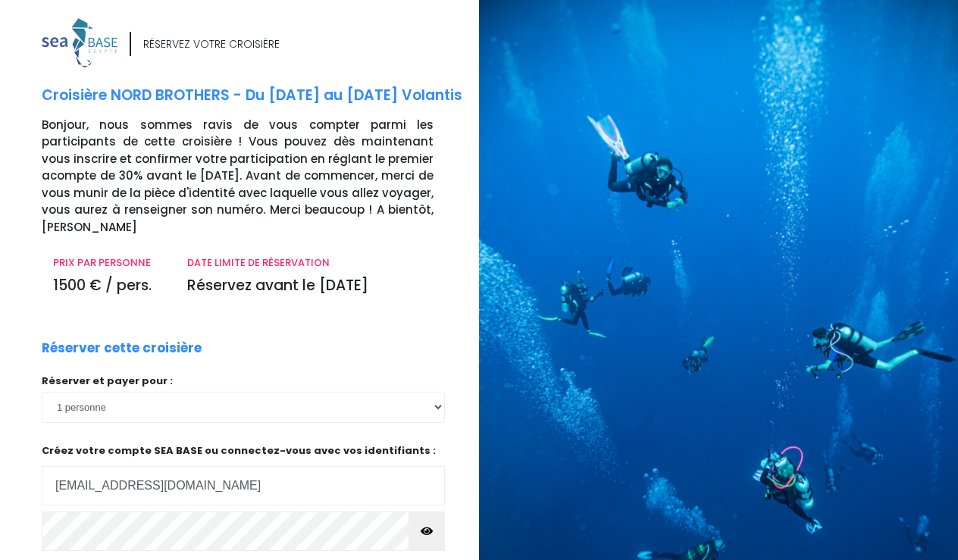  What do you see at coordinates (243, 381) in the screenshot?
I see `p: Réserver et payer pour :` at bounding box center [243, 381].